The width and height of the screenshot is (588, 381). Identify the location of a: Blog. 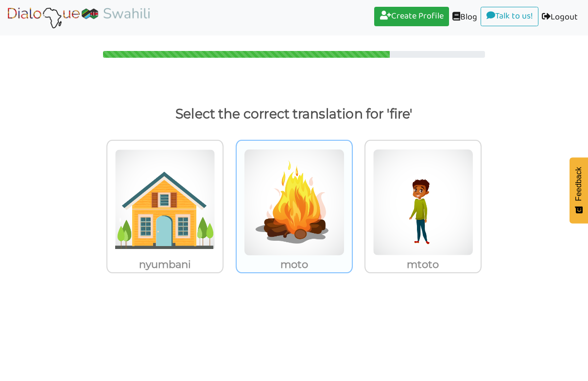
(465, 17).